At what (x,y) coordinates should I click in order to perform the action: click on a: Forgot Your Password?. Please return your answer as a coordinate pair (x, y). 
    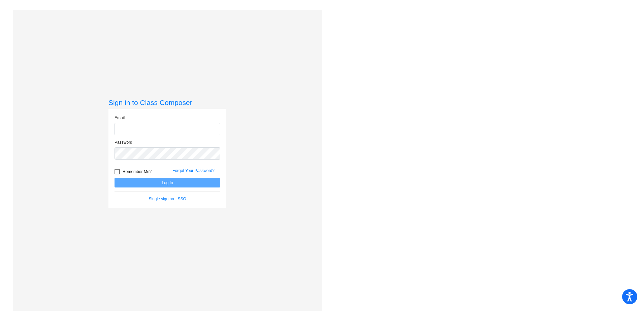
    Looking at the image, I should click on (193, 171).